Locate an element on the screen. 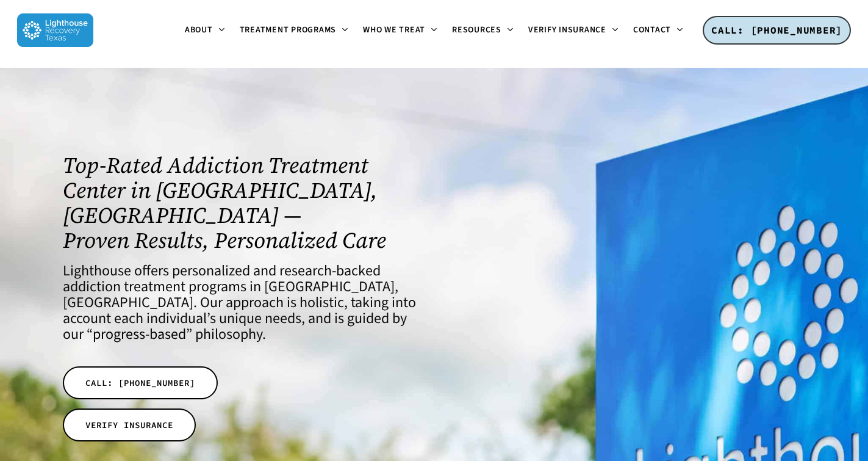 This screenshot has width=868, height=461. a: Resources is located at coordinates (482, 31).